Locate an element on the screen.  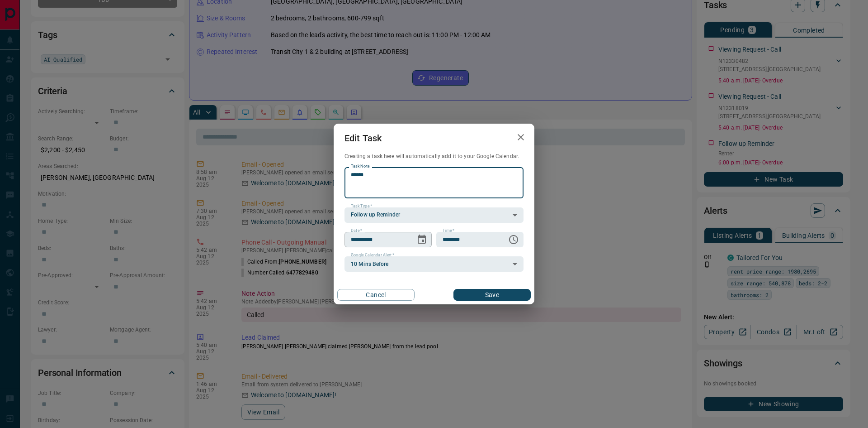
label: Task Type is located at coordinates (361, 206).